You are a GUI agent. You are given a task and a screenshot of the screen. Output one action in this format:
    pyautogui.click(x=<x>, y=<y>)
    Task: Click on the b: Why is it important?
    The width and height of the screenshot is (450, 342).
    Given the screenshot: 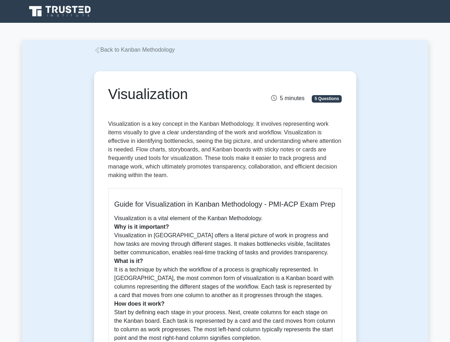 What is the action you would take?
    pyautogui.click(x=142, y=227)
    